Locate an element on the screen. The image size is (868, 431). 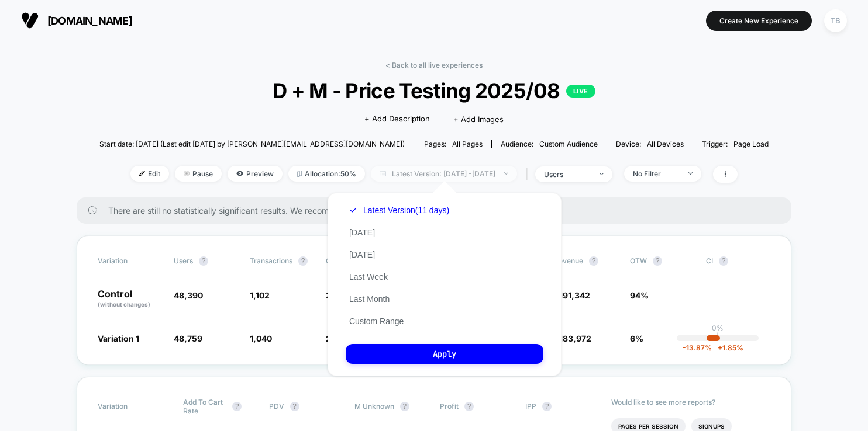
span: Add To Cart Rate is located at coordinates (205, 406).